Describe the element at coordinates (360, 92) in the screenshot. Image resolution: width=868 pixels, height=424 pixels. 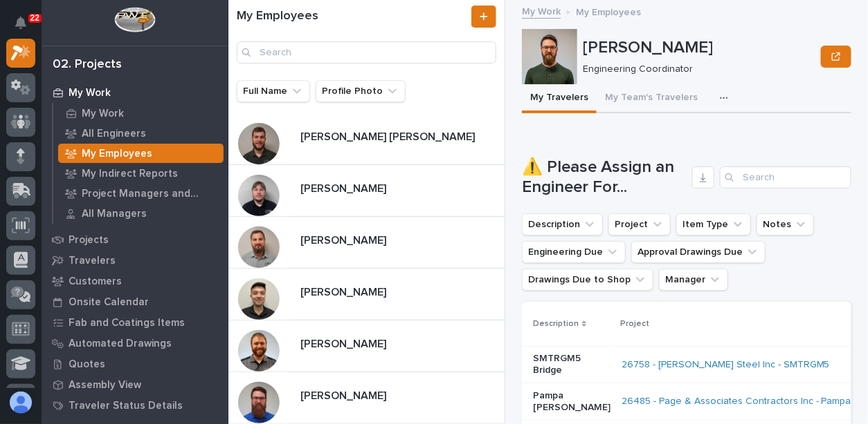
I see `button: Profile Photo` at that location.